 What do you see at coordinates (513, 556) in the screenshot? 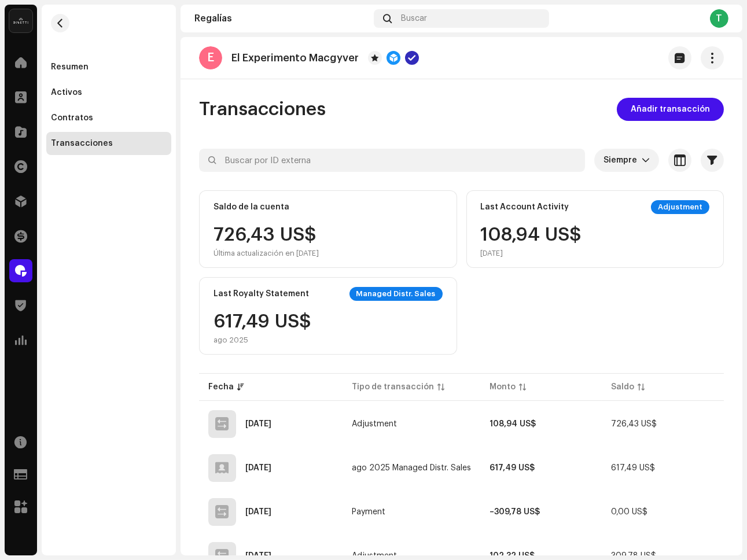
I see `span: 102,32 US$` at bounding box center [513, 556].